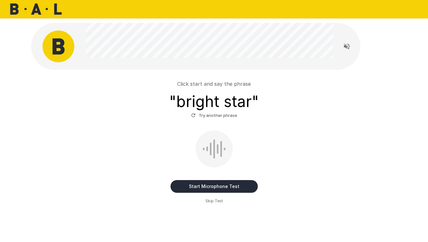  What do you see at coordinates (214, 102) in the screenshot?
I see `h3: " bright star "` at bounding box center [214, 102].